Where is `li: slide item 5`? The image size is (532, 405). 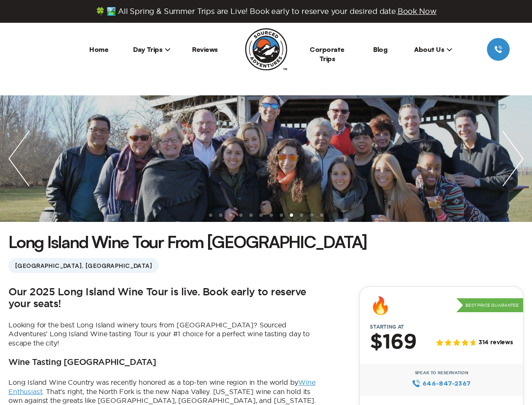
li: slide item 5 is located at coordinates (251, 215).